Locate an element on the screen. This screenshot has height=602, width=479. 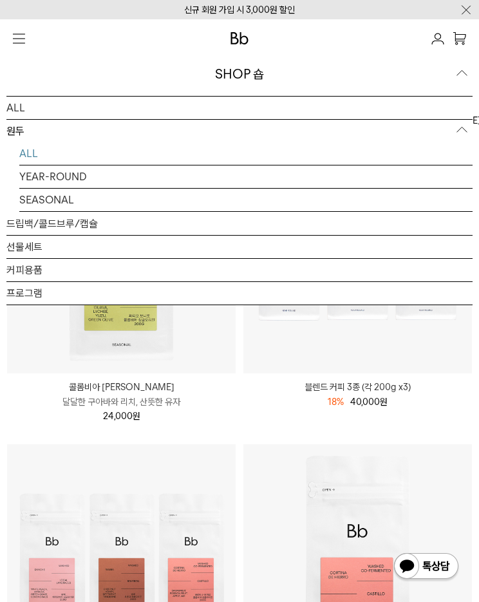
img: 로고 is located at coordinates (239, 38).